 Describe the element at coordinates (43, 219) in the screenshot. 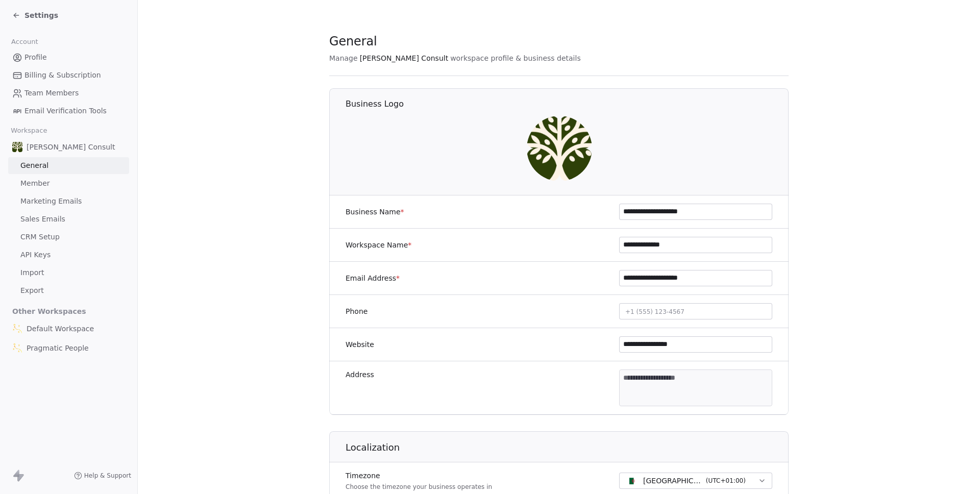

I see `span: Sales Emails` at that location.